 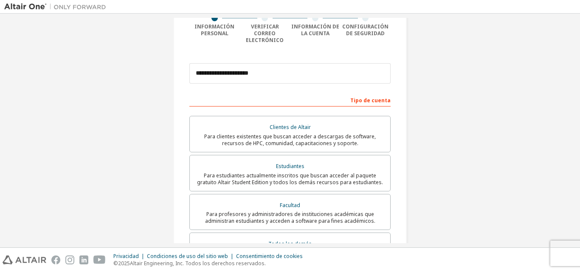 What do you see at coordinates (370, 100) in the screenshot?
I see `font: Tipo de cuenta` at bounding box center [370, 100].